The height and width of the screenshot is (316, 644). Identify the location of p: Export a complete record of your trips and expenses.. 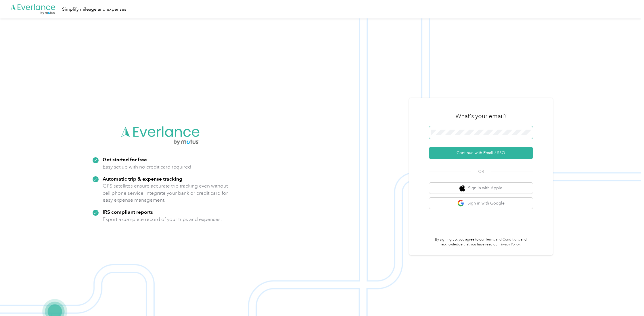
(162, 219).